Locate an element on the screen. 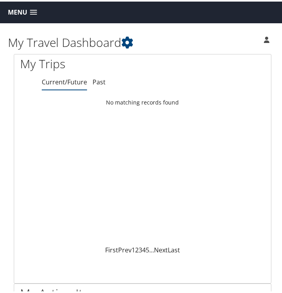 This screenshot has width=282, height=293. a: 1 is located at coordinates (133, 248).